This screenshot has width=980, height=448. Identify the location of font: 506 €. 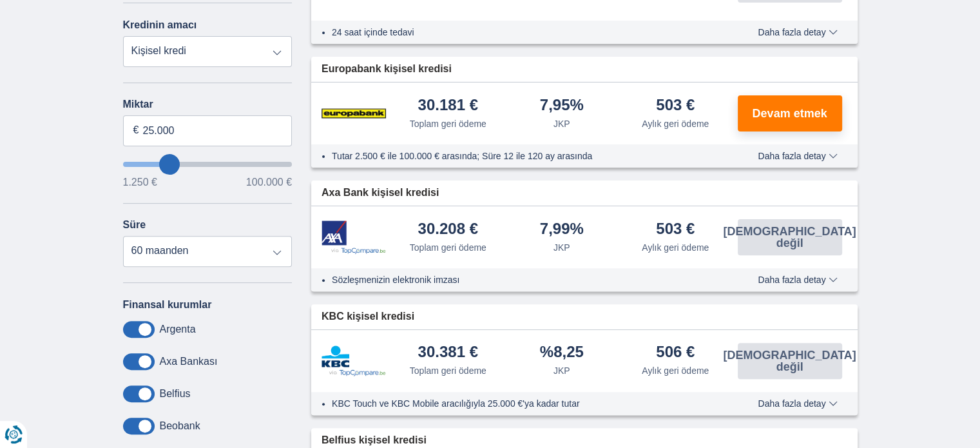
(675, 351).